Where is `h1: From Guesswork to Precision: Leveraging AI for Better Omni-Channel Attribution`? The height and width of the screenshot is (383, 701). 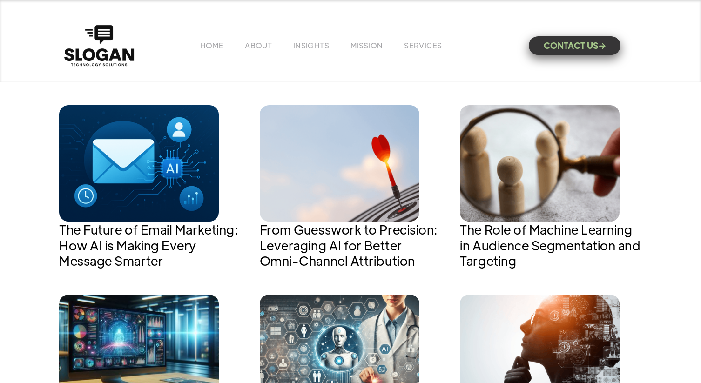
h1: From Guesswork to Precision: Leveraging AI for Better Omni-Channel Attribution is located at coordinates (351, 245).